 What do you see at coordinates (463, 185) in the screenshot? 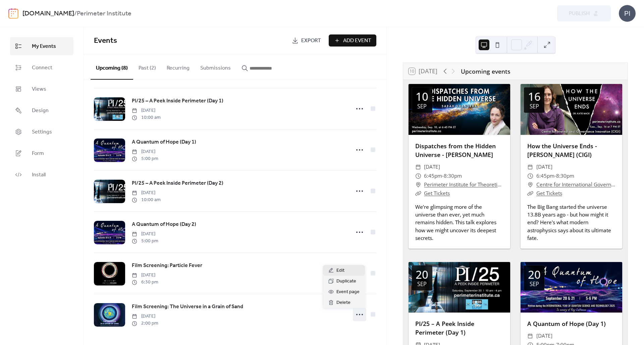
I see `a: Perimeter Institute for Theoretical Physics` at bounding box center [463, 185].